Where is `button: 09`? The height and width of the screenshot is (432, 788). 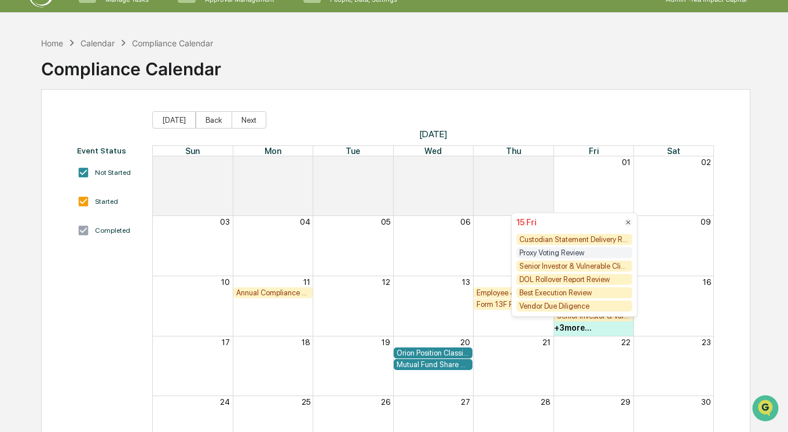 button: 09 is located at coordinates (706, 222).